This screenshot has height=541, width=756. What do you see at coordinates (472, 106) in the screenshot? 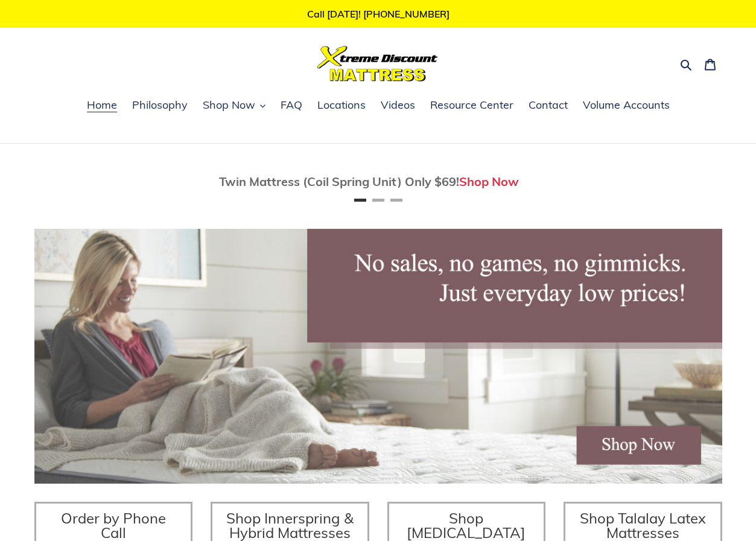
I see `a: Resource Center` at bounding box center [472, 106].